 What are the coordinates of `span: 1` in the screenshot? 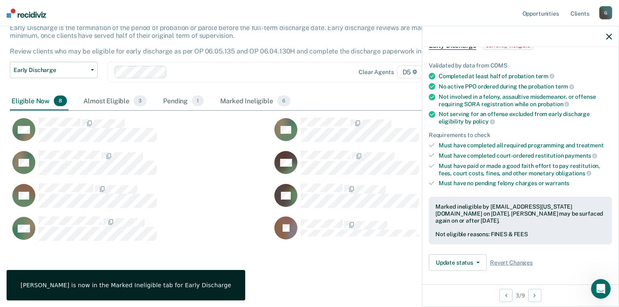 It's located at (198, 101).